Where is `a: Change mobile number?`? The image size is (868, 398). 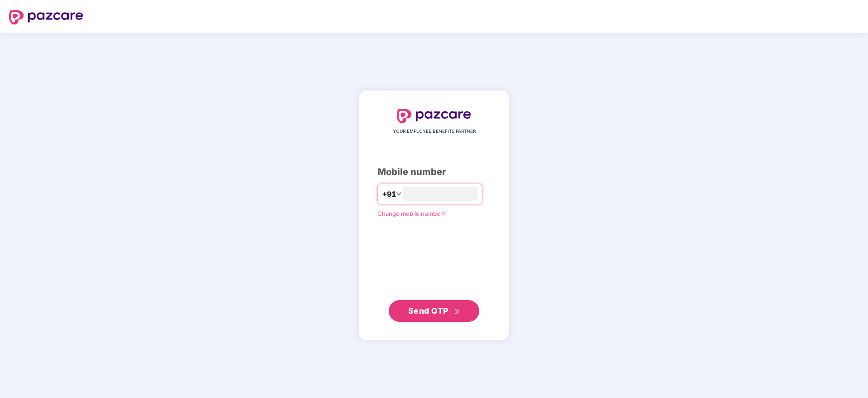
a: Change mobile number? is located at coordinates (412, 213).